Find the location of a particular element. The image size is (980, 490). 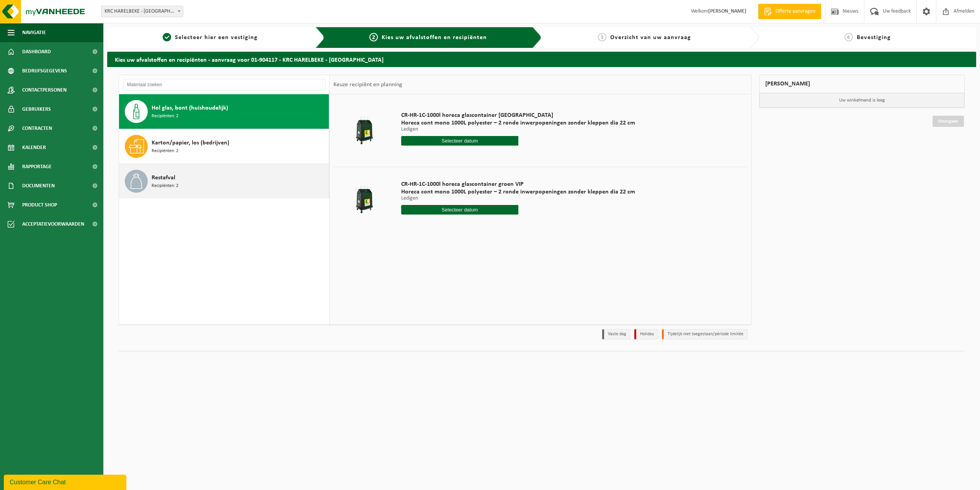

span: KRC HARELBEKE - HARELBEKE is located at coordinates (142, 12).